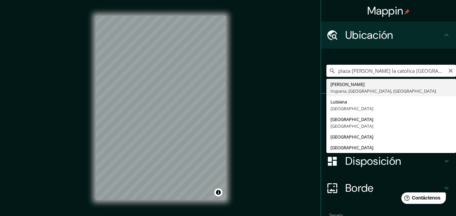 Image resolution: width=456 pixels, height=216 pixels. Describe the element at coordinates (388, 35) in the screenshot. I see `div: Ubicación` at that location.